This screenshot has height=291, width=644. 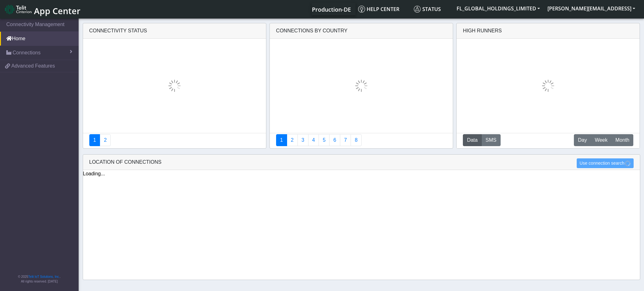 What do you see at coordinates (378, 9) in the screenshot?
I see `span: Help center` at bounding box center [378, 9].